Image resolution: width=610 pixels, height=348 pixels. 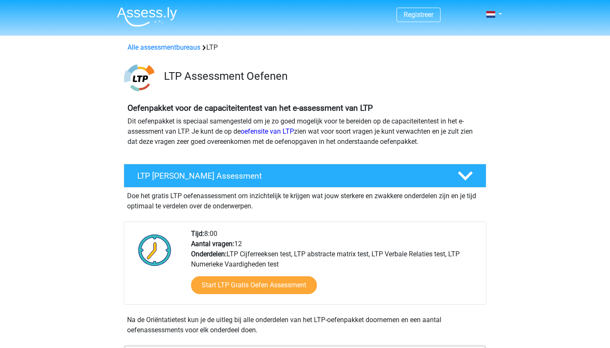 I want to click on b: Tijd:, so click(x=198, y=233).